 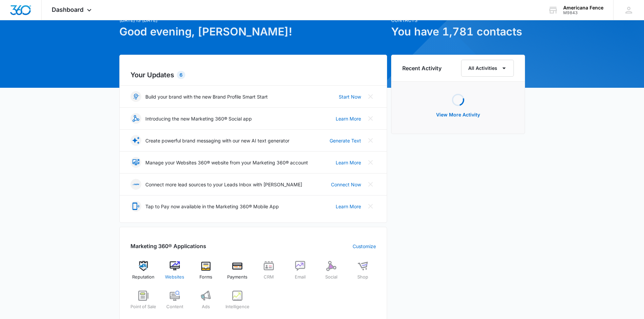 I want to click on span: Payments, so click(x=238, y=277).